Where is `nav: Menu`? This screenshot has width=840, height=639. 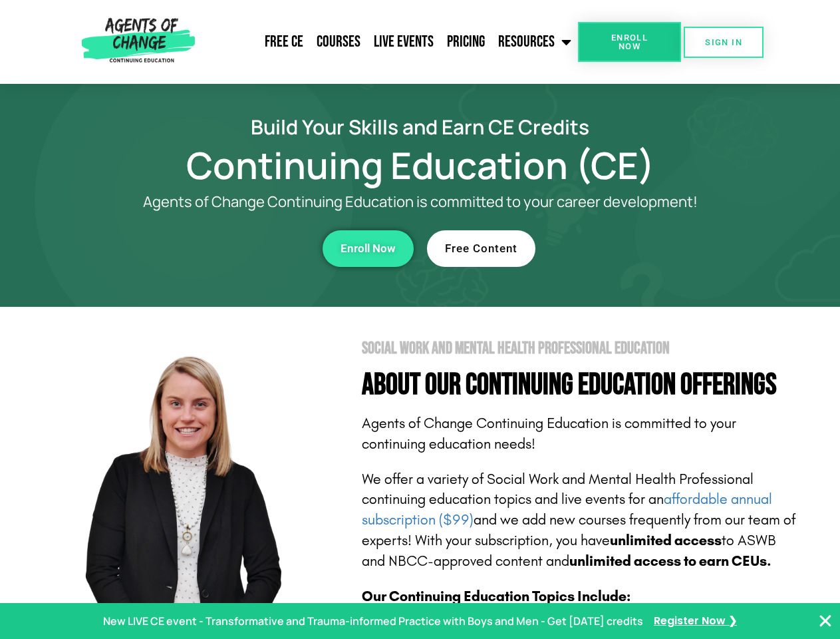
nav: Menu is located at coordinates (390, 42).